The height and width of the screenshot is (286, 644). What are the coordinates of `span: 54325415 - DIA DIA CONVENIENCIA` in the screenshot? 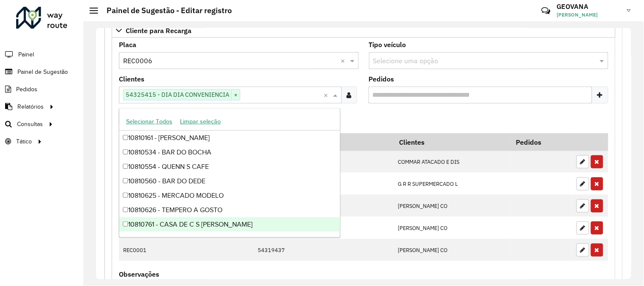 It's located at (177, 95).